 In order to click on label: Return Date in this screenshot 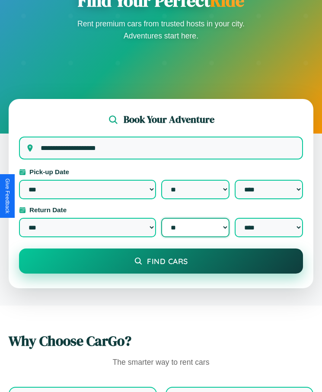, I will do `click(161, 210)`.